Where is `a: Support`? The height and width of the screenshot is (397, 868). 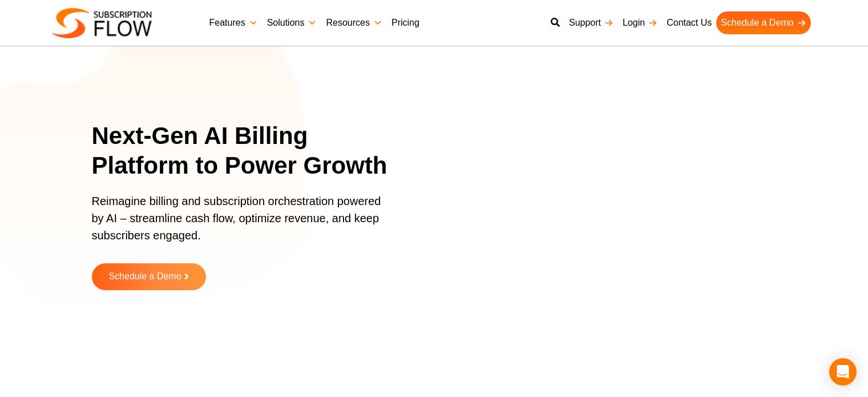 a: Support is located at coordinates (591, 23).